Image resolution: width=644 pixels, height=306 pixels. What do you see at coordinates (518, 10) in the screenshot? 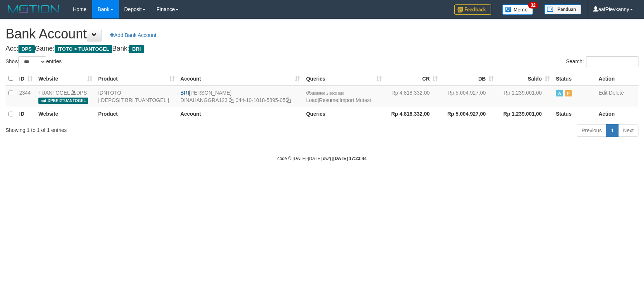
I see `img: Button%20Memo.svg` at bounding box center [518, 10].